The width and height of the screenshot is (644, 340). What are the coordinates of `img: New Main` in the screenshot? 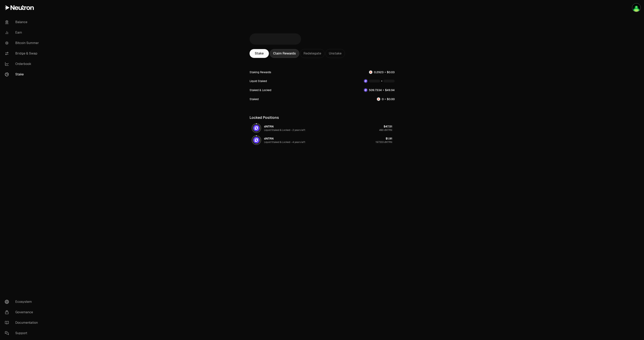 It's located at (637, 7).